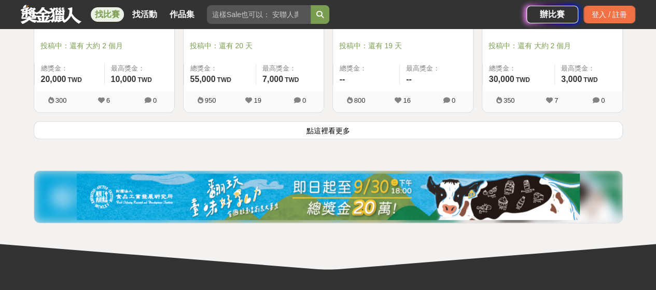 The width and height of the screenshot is (656, 290). What do you see at coordinates (273, 79) in the screenshot?
I see `span: 7,000` at bounding box center [273, 79].